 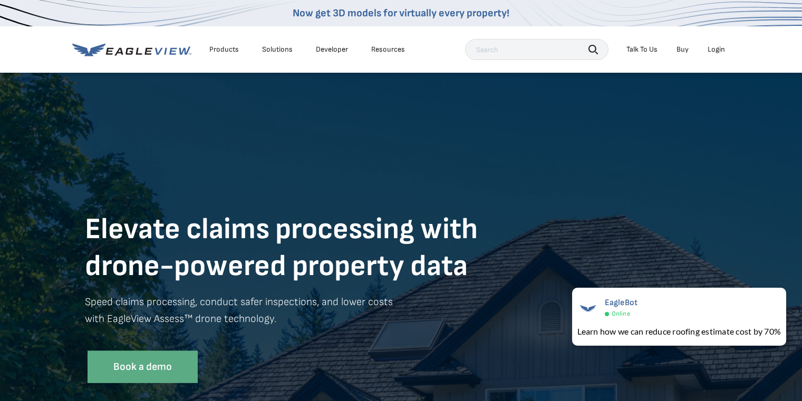 I want to click on a: Book a demo, so click(x=142, y=367).